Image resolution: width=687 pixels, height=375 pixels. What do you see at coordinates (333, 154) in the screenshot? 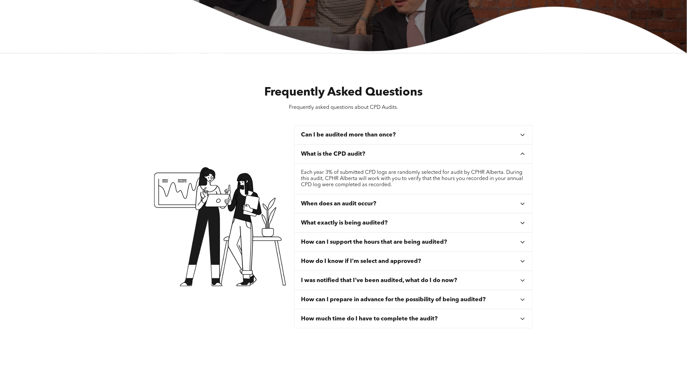
I see `h3: What is the CPD audit?` at bounding box center [333, 154].